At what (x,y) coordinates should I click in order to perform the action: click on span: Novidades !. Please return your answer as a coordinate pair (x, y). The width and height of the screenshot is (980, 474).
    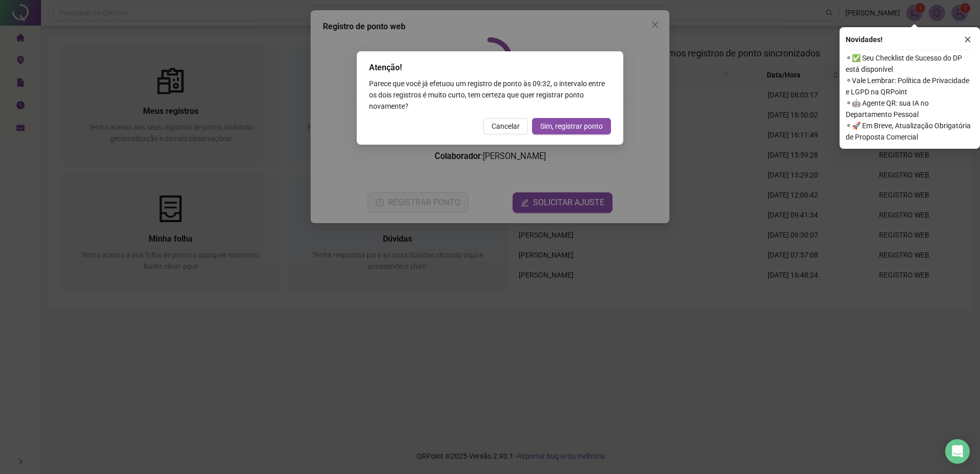
    Looking at the image, I should click on (864, 40).